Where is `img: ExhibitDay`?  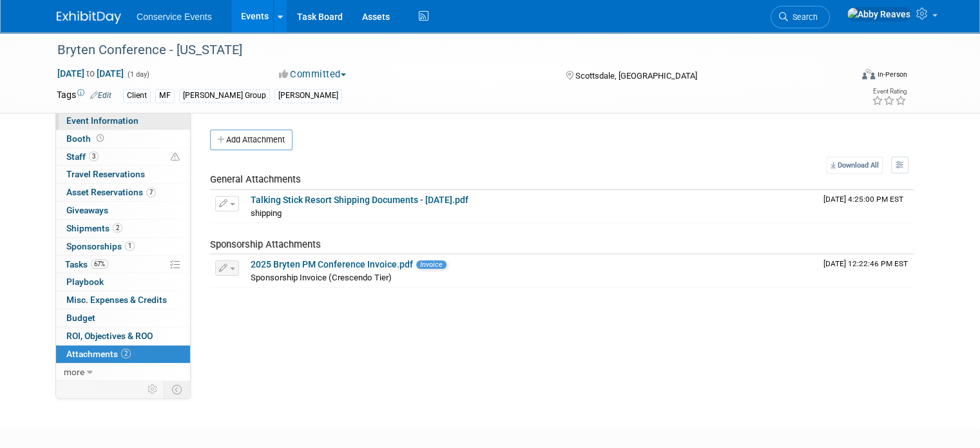
img: ExhibitDay is located at coordinates (89, 18).